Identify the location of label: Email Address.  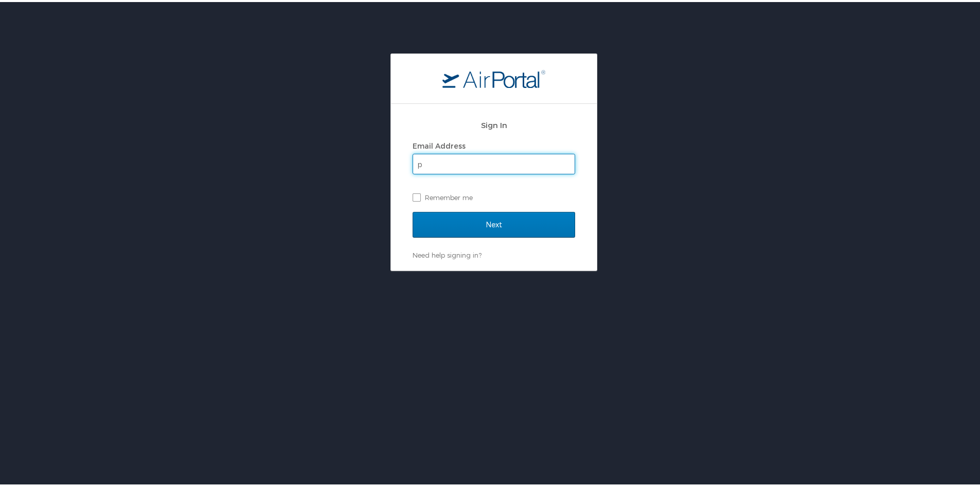
(439, 143).